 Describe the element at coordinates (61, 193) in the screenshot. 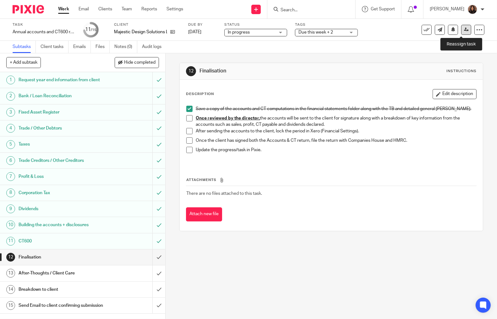

I see `h1: Corporation Tax` at that location.